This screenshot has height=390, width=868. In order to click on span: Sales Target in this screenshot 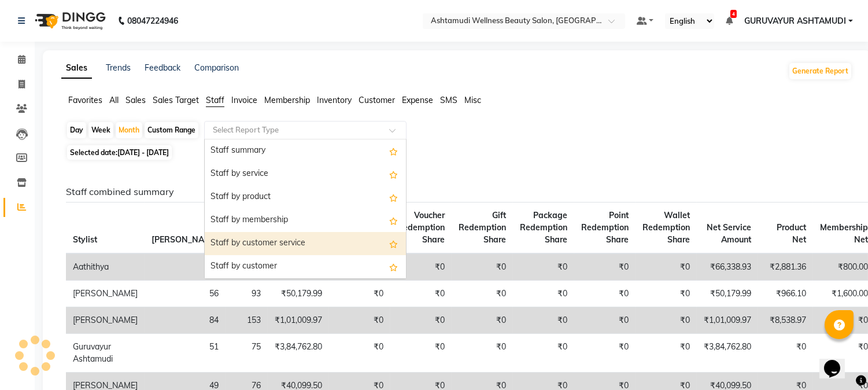, I will do `click(176, 100)`.